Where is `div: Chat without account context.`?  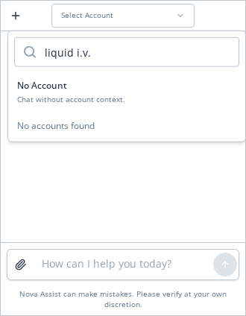 div: Chat without account context. is located at coordinates (127, 99).